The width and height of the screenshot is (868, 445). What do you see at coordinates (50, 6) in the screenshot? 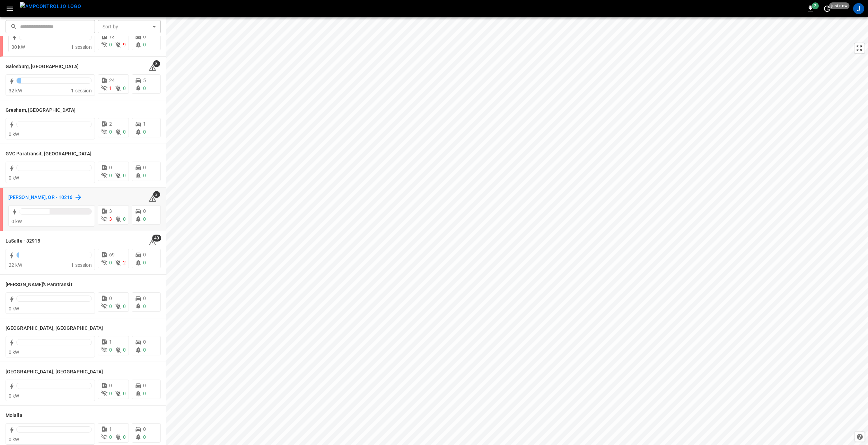
I see `img: ampcontrol.io logo` at bounding box center [50, 6].